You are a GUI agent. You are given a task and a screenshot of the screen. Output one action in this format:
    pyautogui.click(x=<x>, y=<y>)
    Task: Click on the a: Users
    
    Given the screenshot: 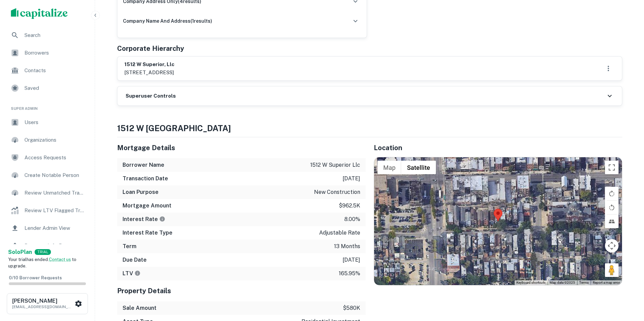 What is the action you would take?
    pyautogui.click(x=47, y=123)
    